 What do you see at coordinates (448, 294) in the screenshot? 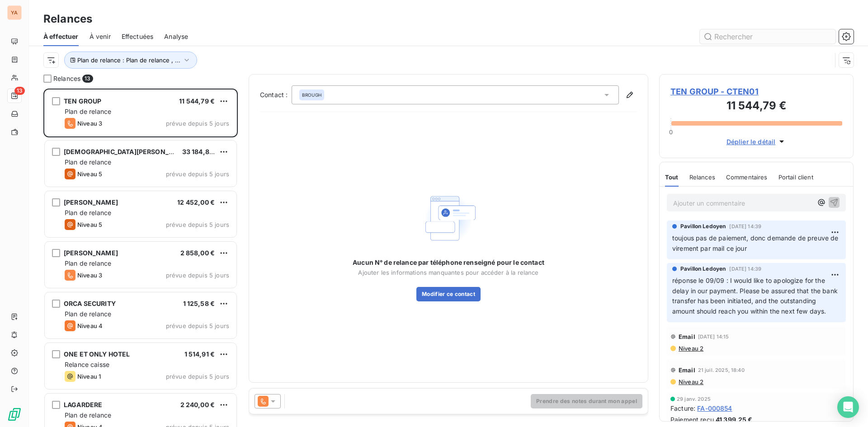
I see `button: Modifier ce contact` at bounding box center [448, 294].